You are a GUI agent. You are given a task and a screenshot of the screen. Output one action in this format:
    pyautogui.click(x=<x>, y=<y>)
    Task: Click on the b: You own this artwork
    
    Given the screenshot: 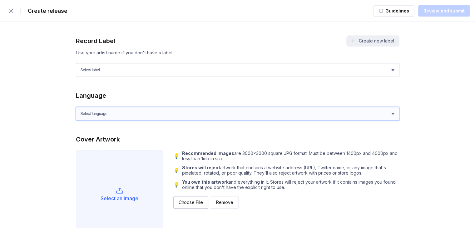 What is the action you would take?
    pyautogui.click(x=205, y=182)
    